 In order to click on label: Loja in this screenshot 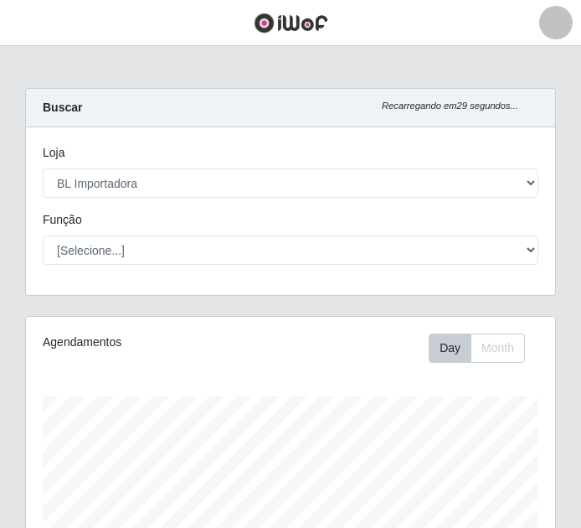, I will do `click(54, 152)`.